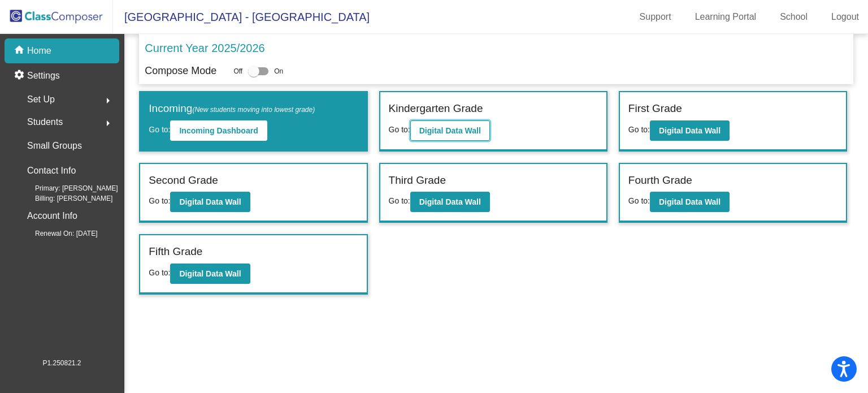 This screenshot has width=868, height=393. I want to click on a: Learning Portal, so click(726, 17).